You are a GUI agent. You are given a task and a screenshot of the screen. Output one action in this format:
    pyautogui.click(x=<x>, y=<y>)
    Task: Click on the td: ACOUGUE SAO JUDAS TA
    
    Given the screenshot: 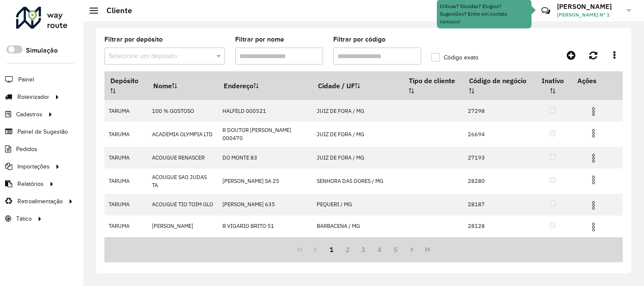 What is the action you would take?
    pyautogui.click(x=183, y=181)
    